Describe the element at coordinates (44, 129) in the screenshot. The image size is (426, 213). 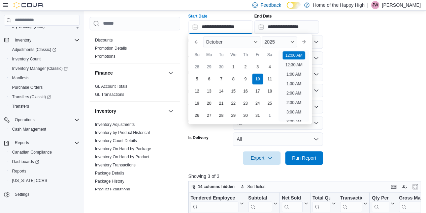
I see `button: Cash Management` at that location.